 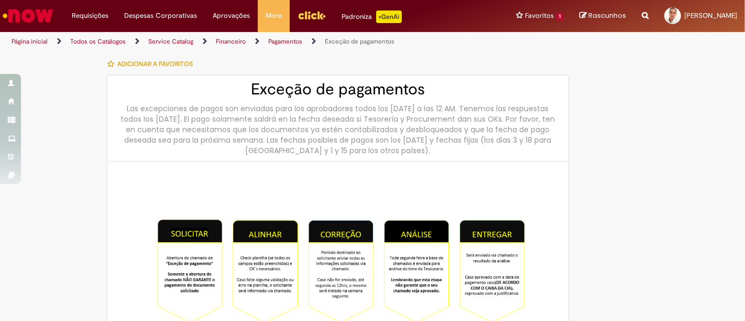 I want to click on a: Rascunhos, so click(x=602, y=16).